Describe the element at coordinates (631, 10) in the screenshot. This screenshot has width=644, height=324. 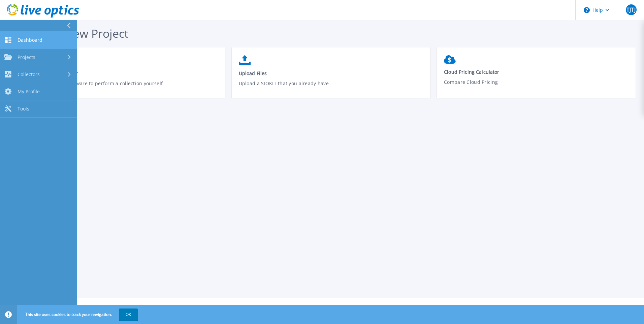
I see `span: TJTJ` at that location.